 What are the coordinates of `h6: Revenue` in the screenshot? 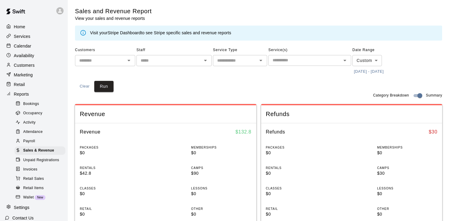 It's located at (90, 132).